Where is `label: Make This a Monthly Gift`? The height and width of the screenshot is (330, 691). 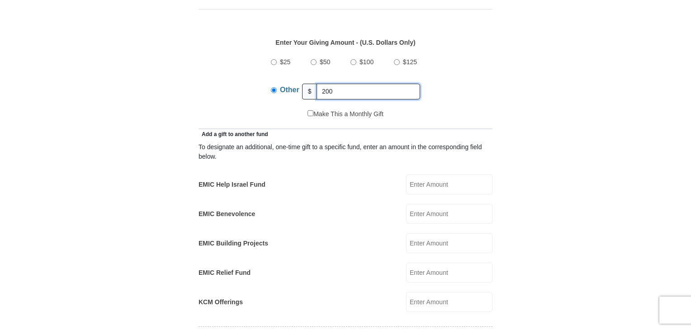 label: Make This a Monthly Gift is located at coordinates (345, 114).